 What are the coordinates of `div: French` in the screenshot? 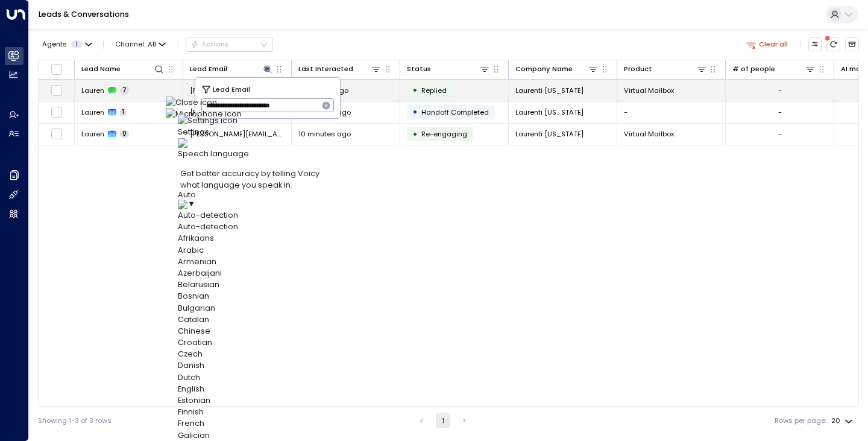 It's located at (250, 423).